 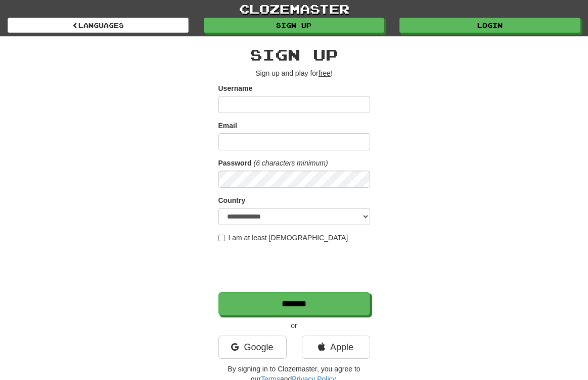 I want to click on u: free, so click(x=325, y=73).